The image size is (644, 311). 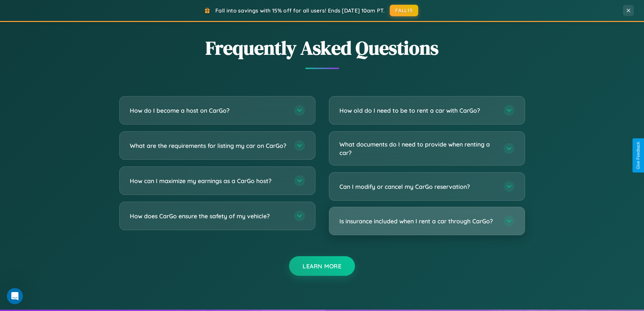 What do you see at coordinates (322, 48) in the screenshot?
I see `h2: Frequently Asked Questions` at bounding box center [322, 48].